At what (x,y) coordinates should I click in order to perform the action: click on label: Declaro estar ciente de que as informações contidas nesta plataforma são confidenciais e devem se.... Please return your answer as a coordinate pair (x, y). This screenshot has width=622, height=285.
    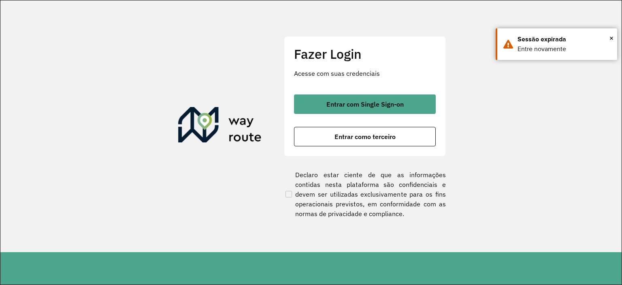
    Looking at the image, I should click on (365, 194).